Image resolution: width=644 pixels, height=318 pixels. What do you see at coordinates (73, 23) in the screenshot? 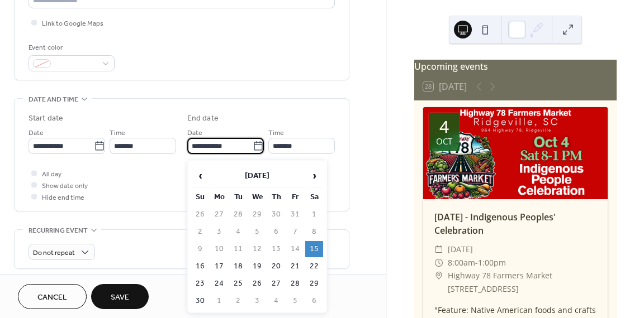
I see `span: Link to Google Maps` at bounding box center [73, 23].